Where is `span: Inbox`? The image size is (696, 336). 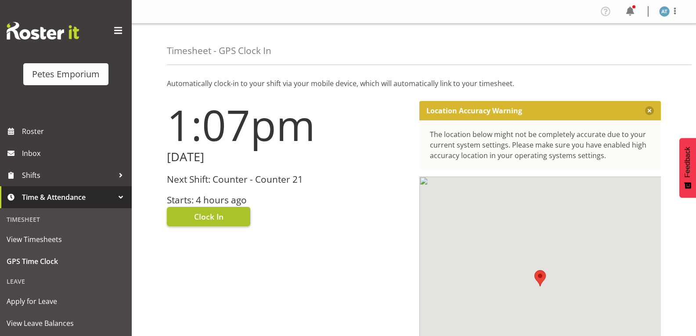
span: Inbox is located at coordinates (75, 153).